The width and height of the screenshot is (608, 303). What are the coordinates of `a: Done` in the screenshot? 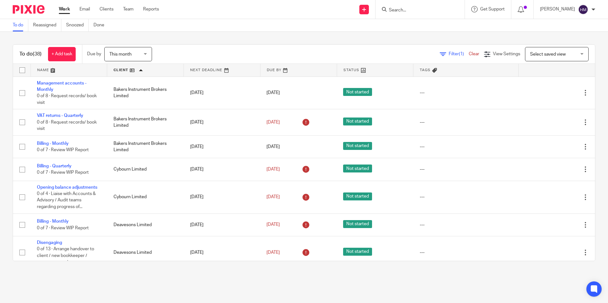 It's located at (101, 25).